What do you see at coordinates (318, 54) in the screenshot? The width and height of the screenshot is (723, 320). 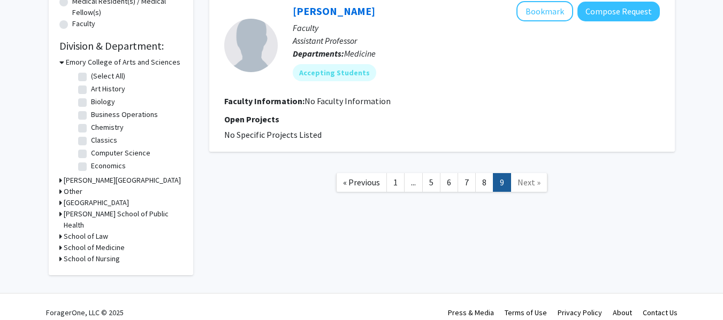 I see `b: Departments:` at bounding box center [318, 54].